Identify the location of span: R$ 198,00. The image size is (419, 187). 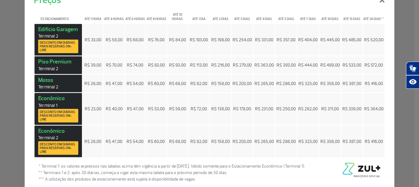
(221, 39).